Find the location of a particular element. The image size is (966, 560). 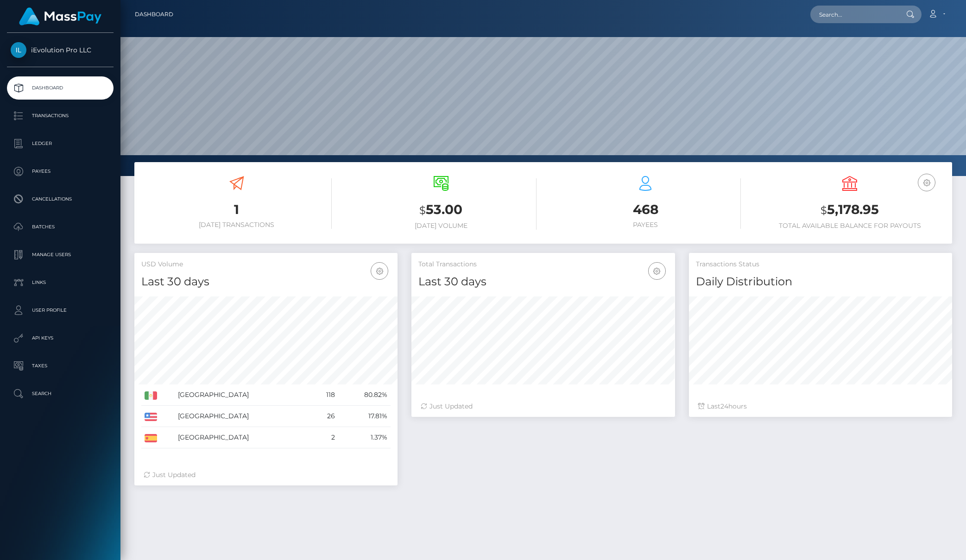

h6: Total Available Balance for Payouts is located at coordinates (850, 226).